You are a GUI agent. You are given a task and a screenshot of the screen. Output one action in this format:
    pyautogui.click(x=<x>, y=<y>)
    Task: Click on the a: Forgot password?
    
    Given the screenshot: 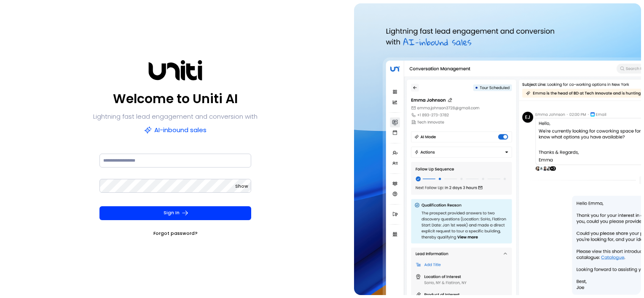 What is the action you would take?
    pyautogui.click(x=175, y=234)
    